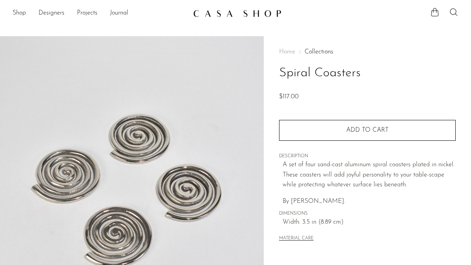  Describe the element at coordinates (369, 174) in the screenshot. I see `span: A set of four sand-cast aluminum spiral coasters plated in nickel. These coasters will add joyful...` at that location.